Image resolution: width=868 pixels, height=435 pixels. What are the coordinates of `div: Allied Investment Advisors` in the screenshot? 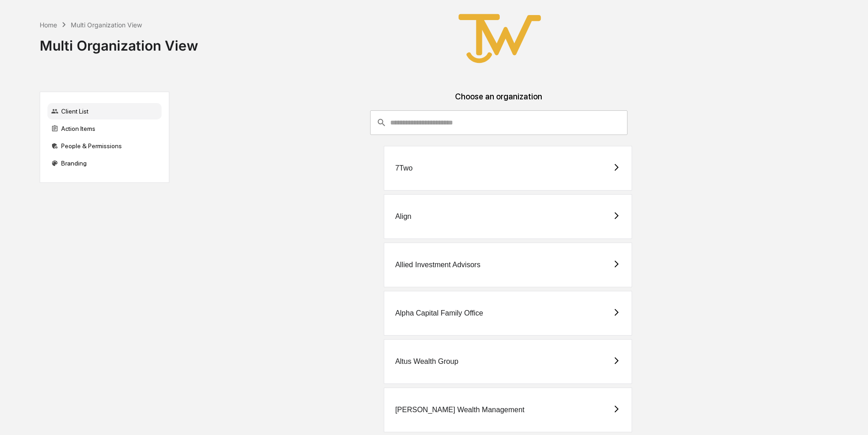 It's located at (438, 265).